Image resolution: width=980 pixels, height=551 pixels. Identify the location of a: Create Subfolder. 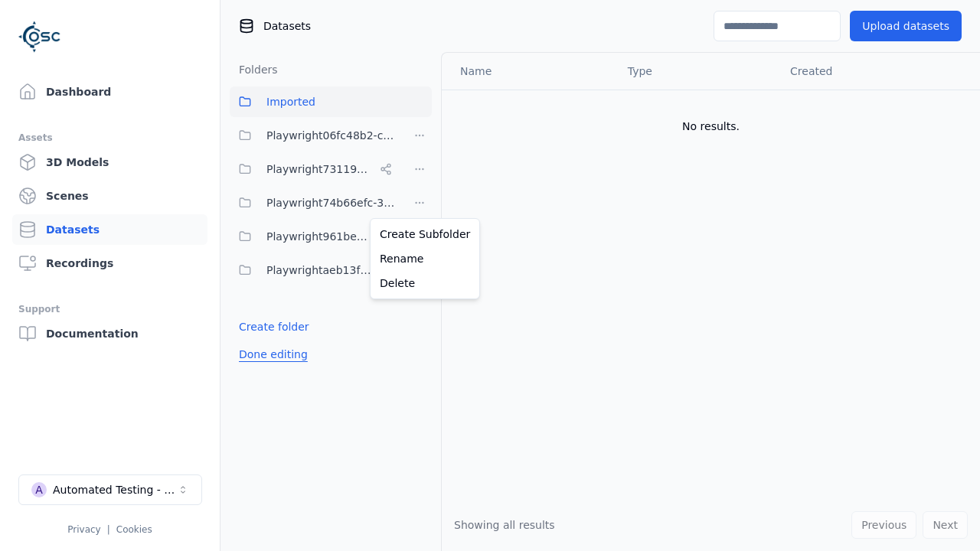
(425, 234).